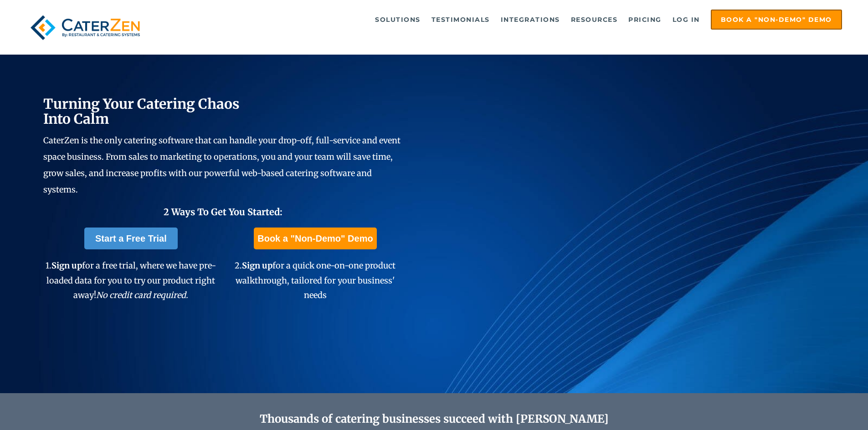 Image resolution: width=868 pixels, height=430 pixels. Describe the element at coordinates (530, 20) in the screenshot. I see `a: Integrations` at that location.